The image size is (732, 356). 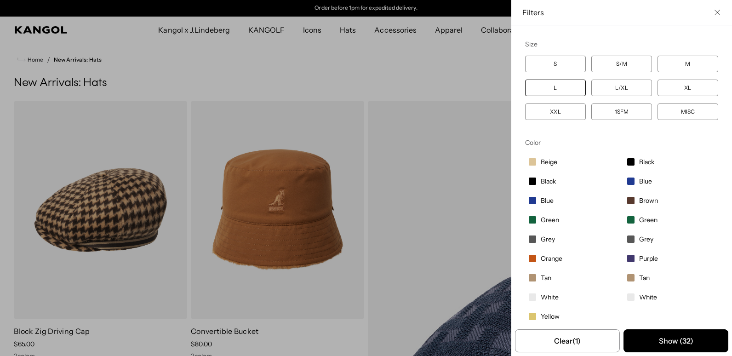 What do you see at coordinates (555, 64) in the screenshot?
I see `label: S` at bounding box center [555, 64].